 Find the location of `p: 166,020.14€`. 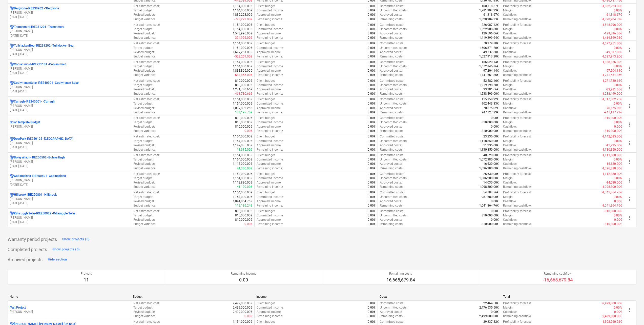

p: 166,020.14€ is located at coordinates (490, 62).